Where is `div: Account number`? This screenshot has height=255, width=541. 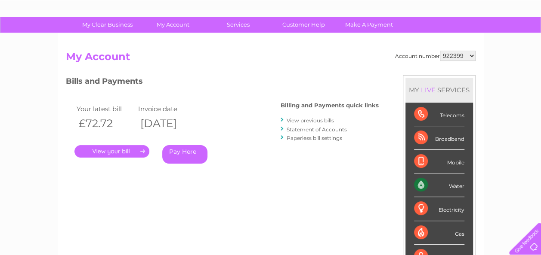 div: Account number is located at coordinates (435, 56).